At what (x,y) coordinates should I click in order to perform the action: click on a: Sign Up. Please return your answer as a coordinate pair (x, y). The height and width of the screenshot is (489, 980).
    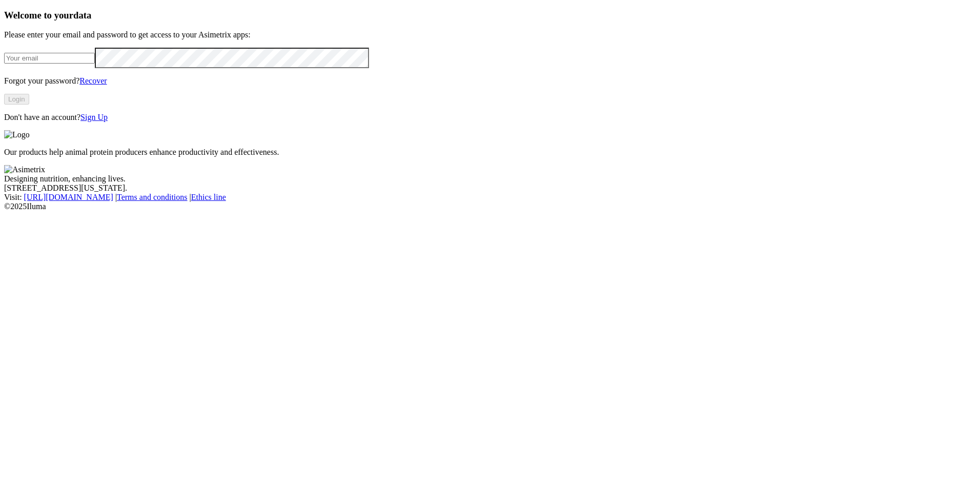
    Looking at the image, I should click on (94, 117).